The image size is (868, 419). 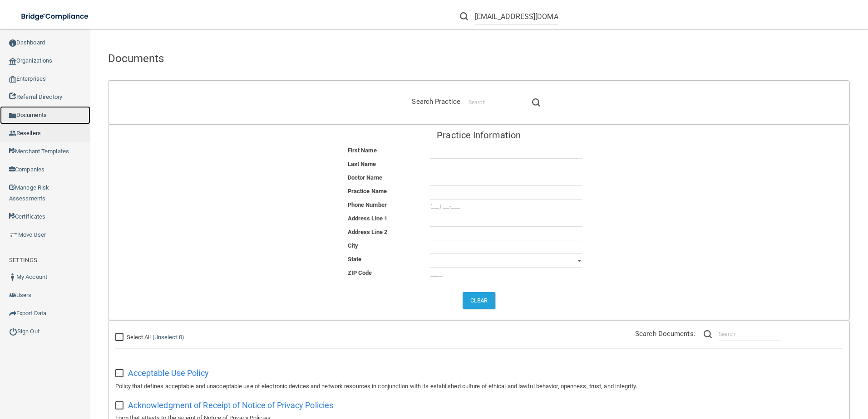 What do you see at coordinates (139, 337) in the screenshot?
I see `span: Select All` at bounding box center [139, 337].